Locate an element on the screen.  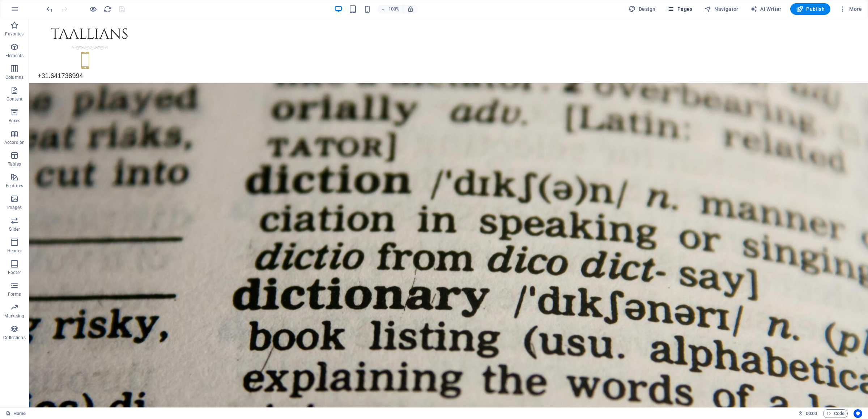
button: AI Writer is located at coordinates (766, 9).